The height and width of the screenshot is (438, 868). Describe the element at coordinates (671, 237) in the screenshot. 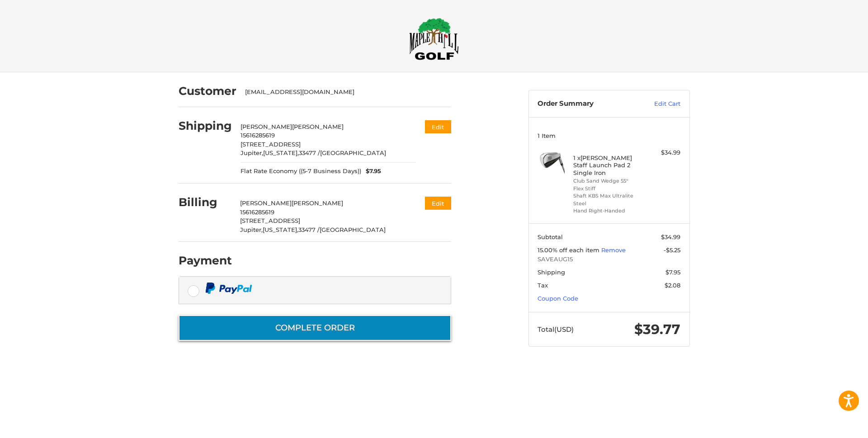

I see `span: $34.99` at that location.